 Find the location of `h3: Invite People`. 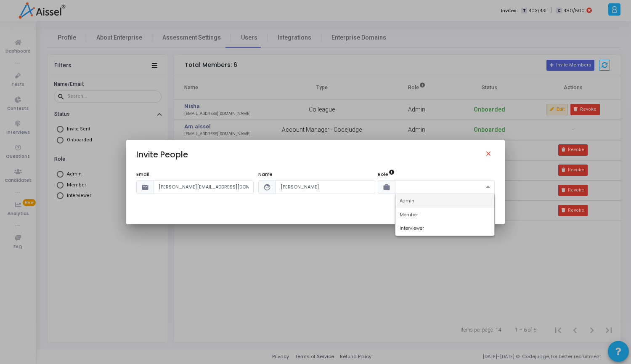

h3: Invite People is located at coordinates (162, 154).